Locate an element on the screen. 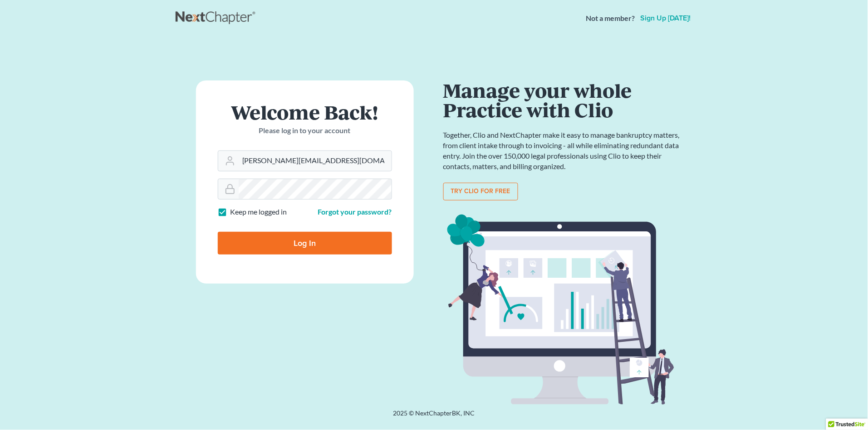  h1: Manage your whole Practice with Clio is located at coordinates (563, 100).